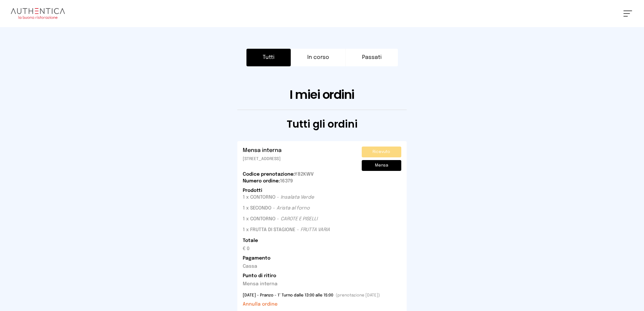  What do you see at coordinates (257, 208) in the screenshot?
I see `div: 1 x SECONDO` at bounding box center [257, 208].